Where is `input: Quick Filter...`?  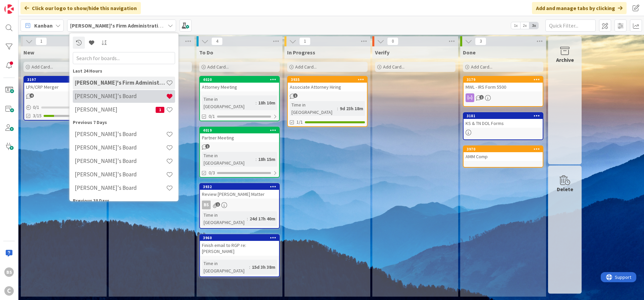 input: Quick Filter... is located at coordinates (571, 26).